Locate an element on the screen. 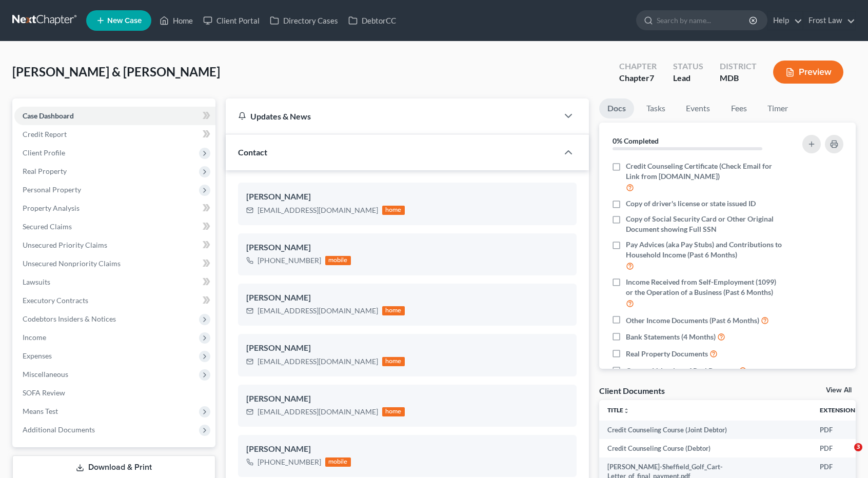  span: Codebtors Insiders & Notices is located at coordinates (69, 318).